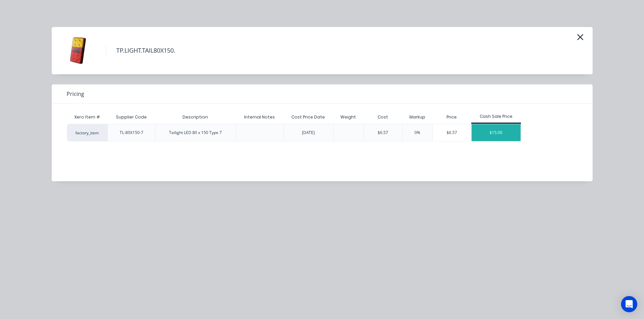 This screenshot has height=319, width=644. Describe the element at coordinates (79, 51) in the screenshot. I see `img: TP.LIGHT.TAIL80X150.` at that location.